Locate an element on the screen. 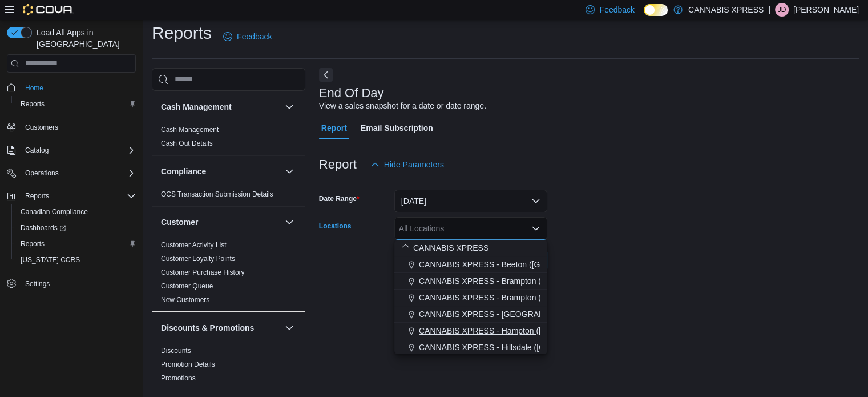 The width and height of the screenshot is (868, 397). a: Canadian Compliance is located at coordinates (54, 212).